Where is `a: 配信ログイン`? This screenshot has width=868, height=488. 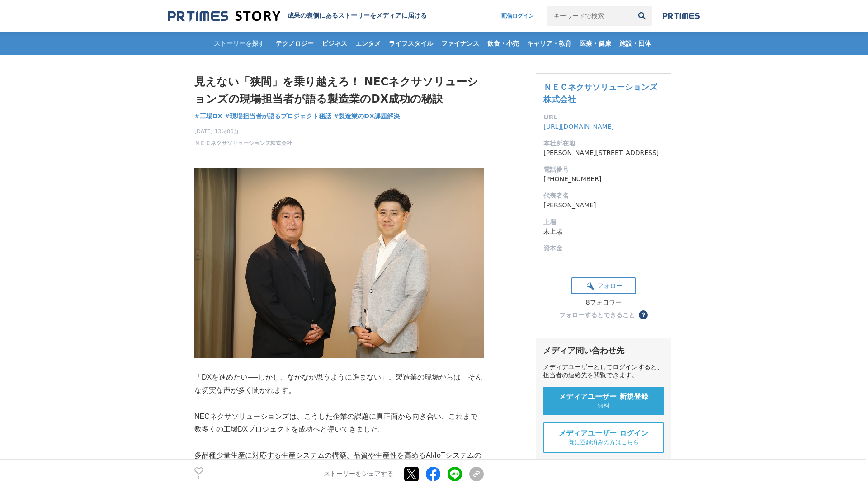
a: 配信ログイン is located at coordinates (517, 16).